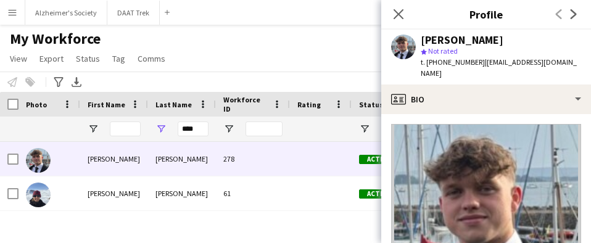  Describe the element at coordinates (486, 99) in the screenshot. I see `div: Bio` at that location.